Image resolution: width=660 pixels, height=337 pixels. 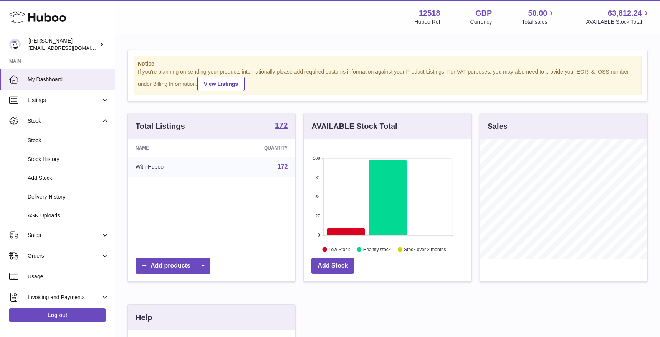 What do you see at coordinates (427, 22) in the screenshot?
I see `div: Huboo Ref` at bounding box center [427, 22].